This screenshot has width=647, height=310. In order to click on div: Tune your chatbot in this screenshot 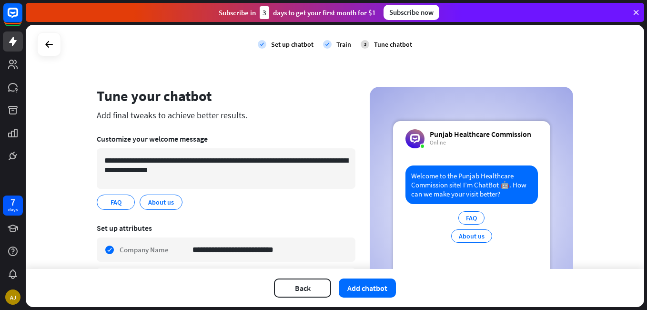, I will do `click(226, 96)`.